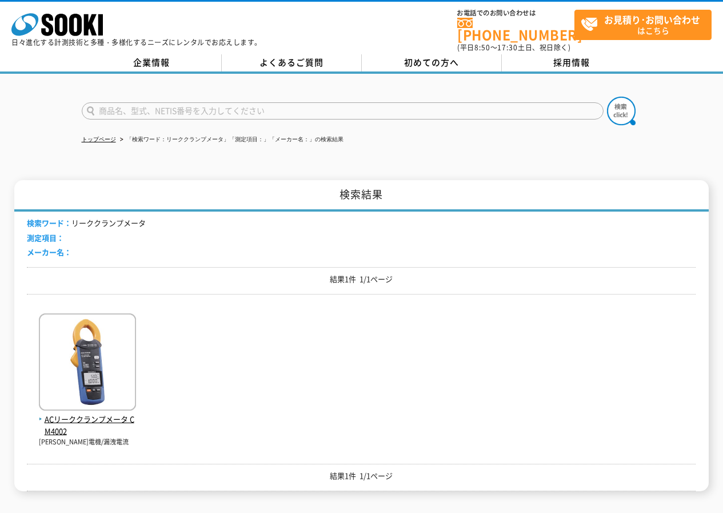 This screenshot has width=723, height=513. I want to click on strong: お見積り･お問い合わせ, so click(652, 19).